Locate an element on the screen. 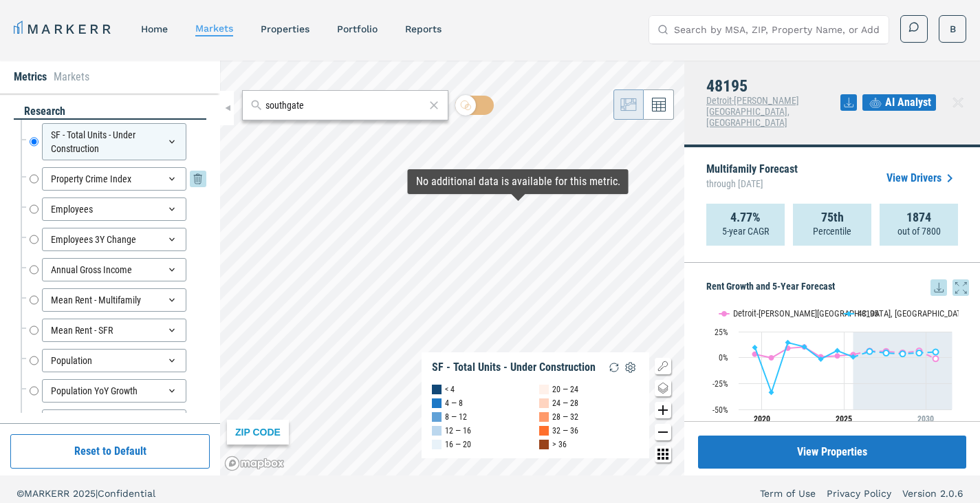  a: Mapbox logo is located at coordinates (255, 463).